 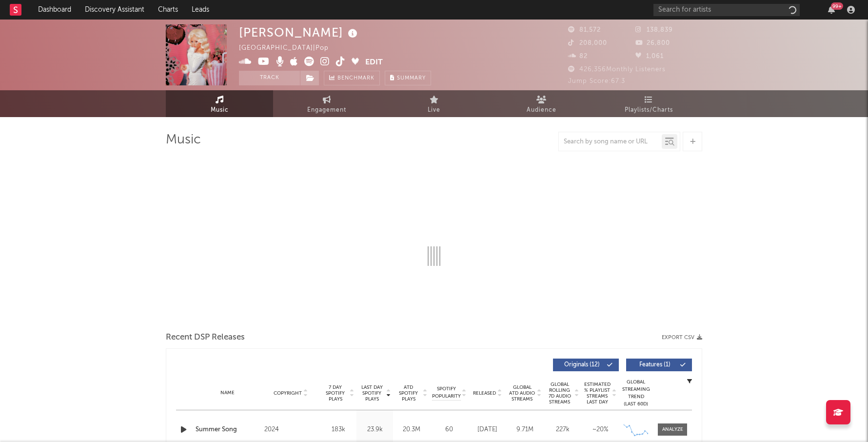 What do you see at coordinates (327, 104) in the screenshot?
I see `a: Engagement` at bounding box center [327, 104].